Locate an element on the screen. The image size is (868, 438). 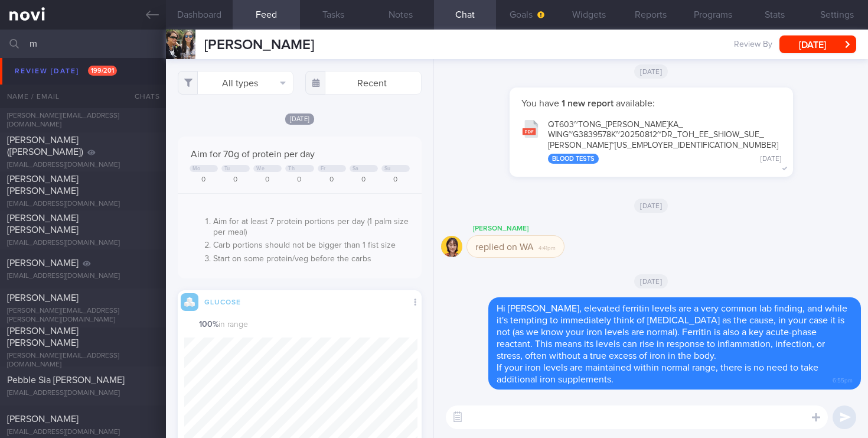
p: You have available: is located at coordinates (651, 103).